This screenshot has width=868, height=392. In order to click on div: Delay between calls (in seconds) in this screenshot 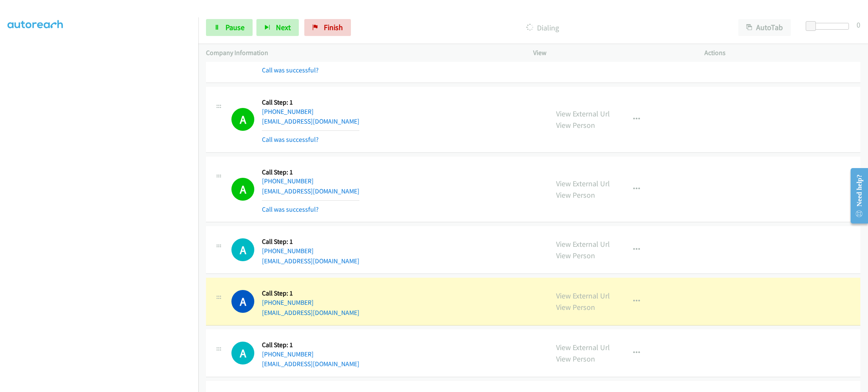, I will do `click(829, 26)`.